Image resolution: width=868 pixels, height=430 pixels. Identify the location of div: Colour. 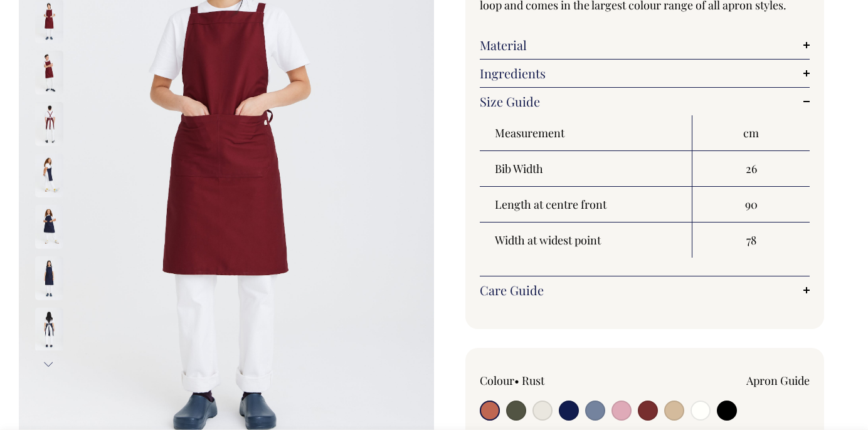
(546, 380).